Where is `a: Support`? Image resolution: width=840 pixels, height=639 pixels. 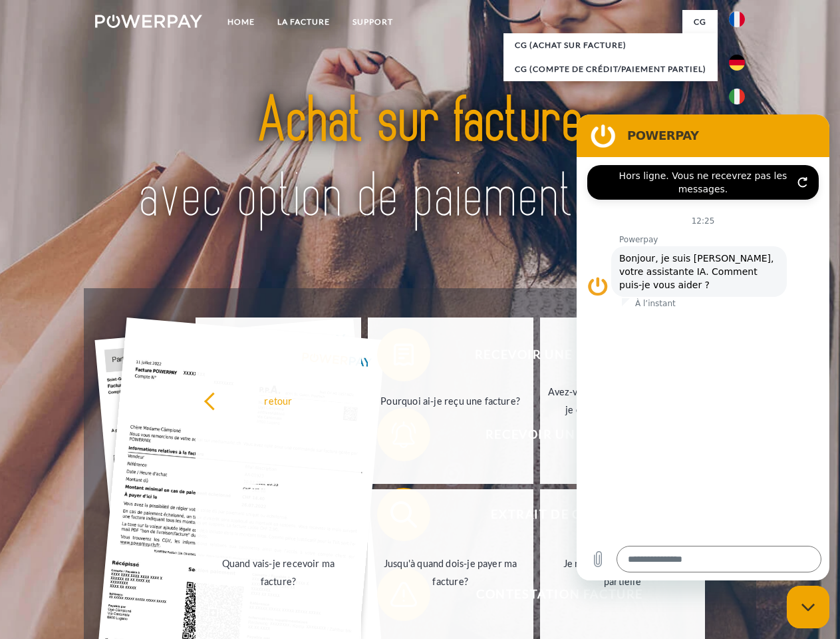
a: Support is located at coordinates (372, 22).